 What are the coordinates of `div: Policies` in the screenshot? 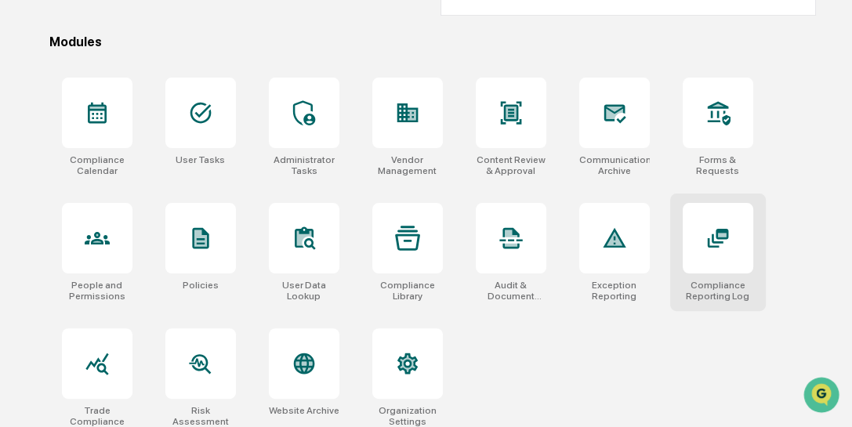 It's located at (201, 285).